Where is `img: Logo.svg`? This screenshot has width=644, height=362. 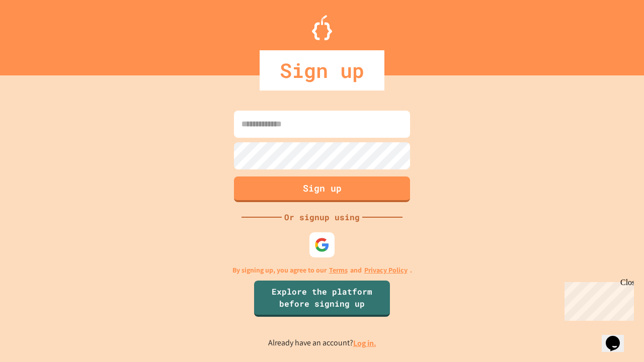
img: Logo.svg is located at coordinates (322, 27).